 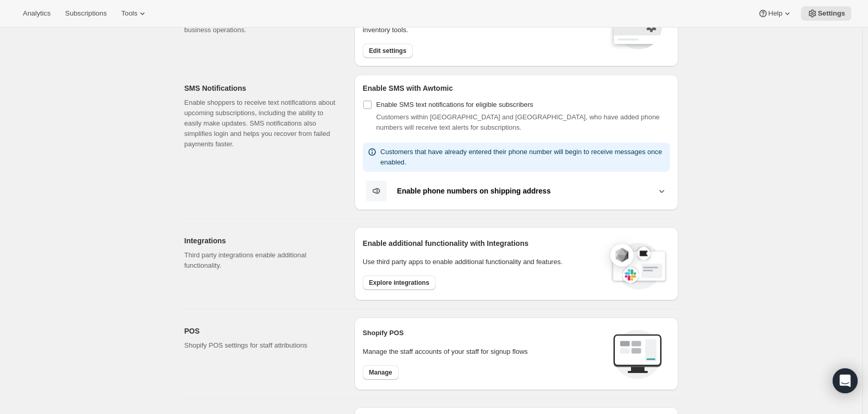 What do you see at coordinates (387, 51) in the screenshot?
I see `span: Edit settings` at bounding box center [387, 51].